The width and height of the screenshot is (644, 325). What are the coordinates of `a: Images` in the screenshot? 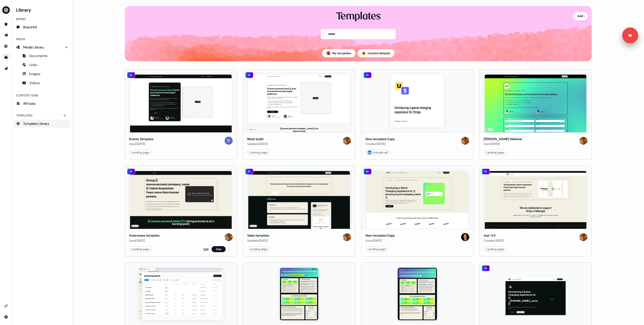 It's located at (42, 74).